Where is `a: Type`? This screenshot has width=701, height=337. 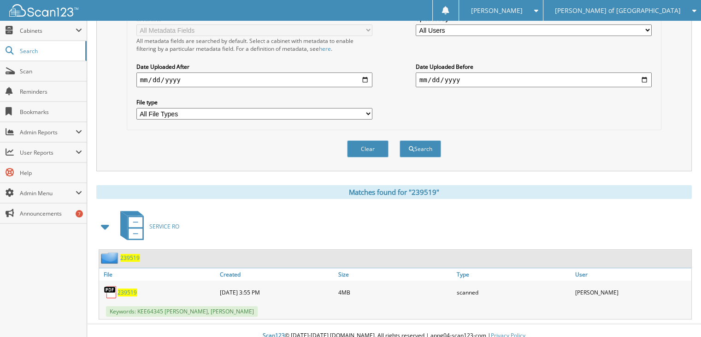
a: Type is located at coordinates (514, 274).